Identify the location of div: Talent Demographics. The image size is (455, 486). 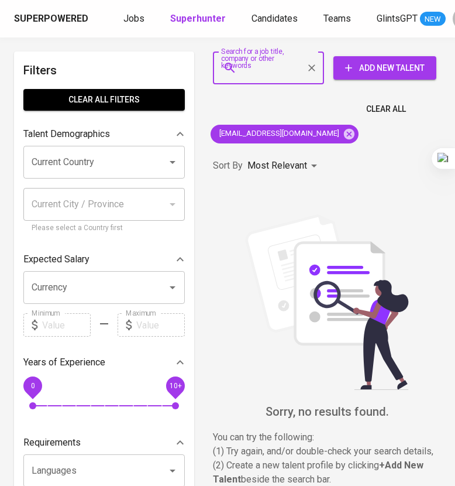
(104, 134).